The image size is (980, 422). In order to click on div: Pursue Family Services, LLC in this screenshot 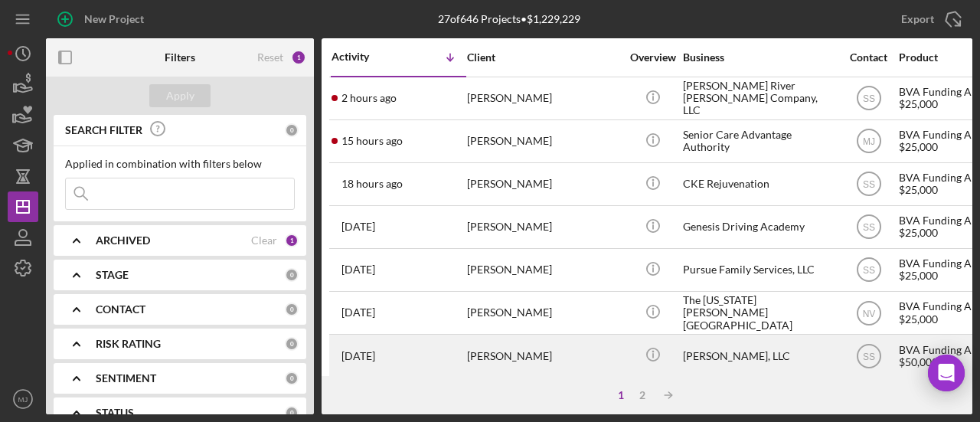, I will do `click(759, 269)`.